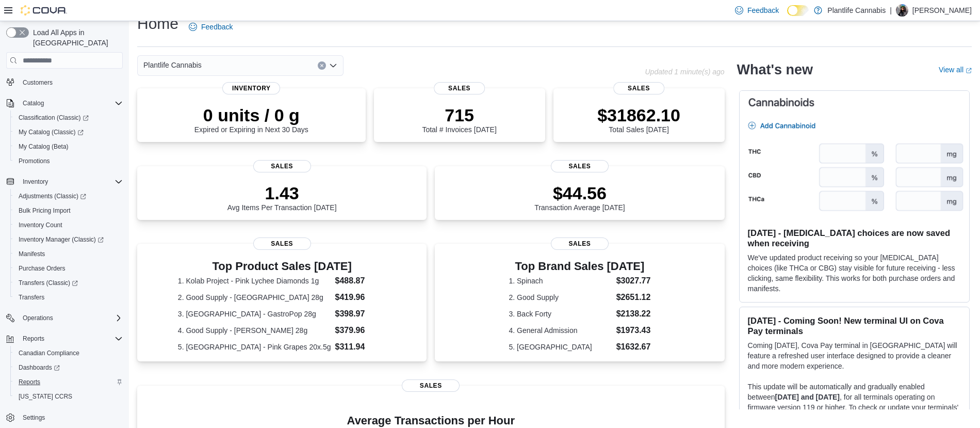  Describe the element at coordinates (69, 268) in the screenshot. I see `button: Purchase Orders` at that location.